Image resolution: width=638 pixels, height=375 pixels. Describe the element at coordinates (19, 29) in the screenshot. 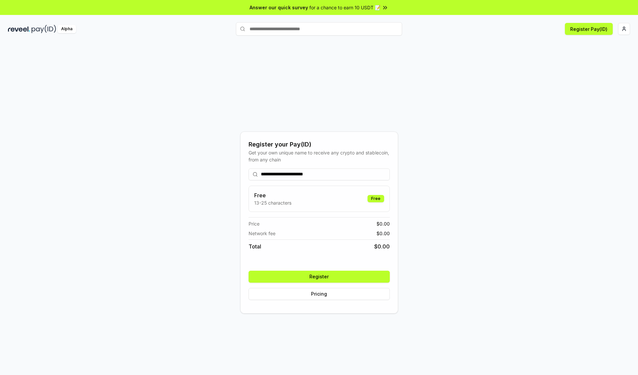

I see `img: reveel_dark` at that location.